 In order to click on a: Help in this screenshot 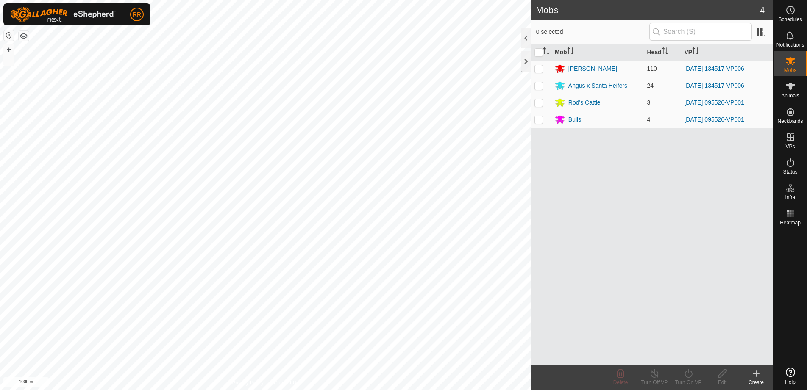, I will do `click(790, 376)`.